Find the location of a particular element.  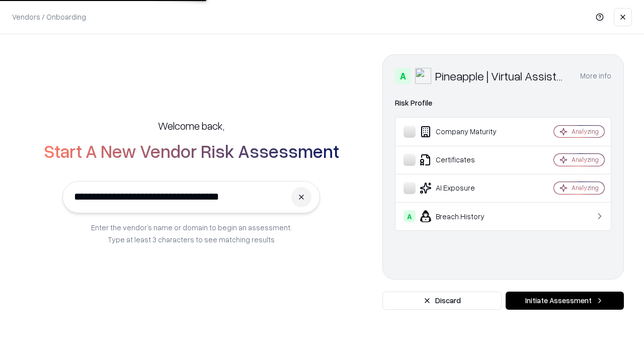

div: Breach History is located at coordinates (463, 216).